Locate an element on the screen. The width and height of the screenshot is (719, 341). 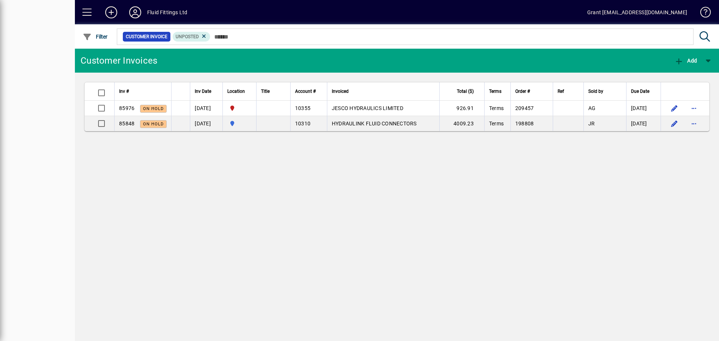
span: Filter is located at coordinates (95, 37).